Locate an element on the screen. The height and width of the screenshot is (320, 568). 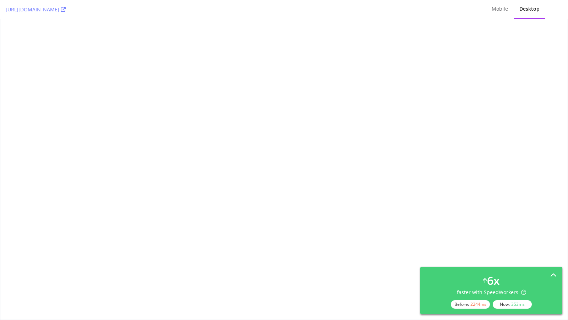
div: faster with SpeedWorkers is located at coordinates (492, 293).